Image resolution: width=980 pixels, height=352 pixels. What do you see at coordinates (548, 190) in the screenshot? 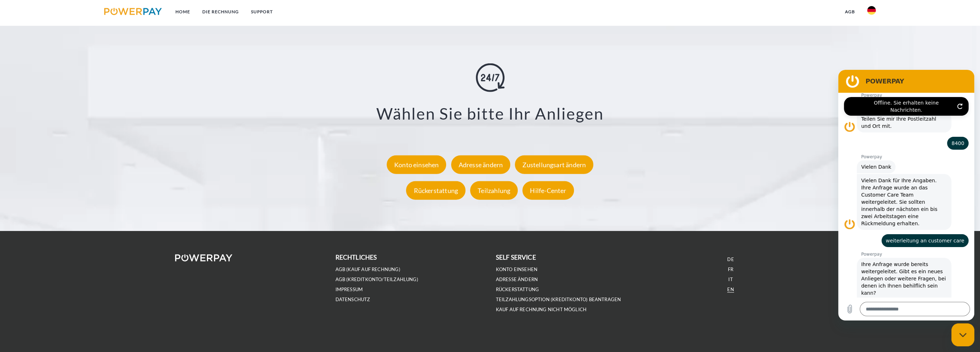
I see `div: Hilfe-Center` at bounding box center [548, 190].